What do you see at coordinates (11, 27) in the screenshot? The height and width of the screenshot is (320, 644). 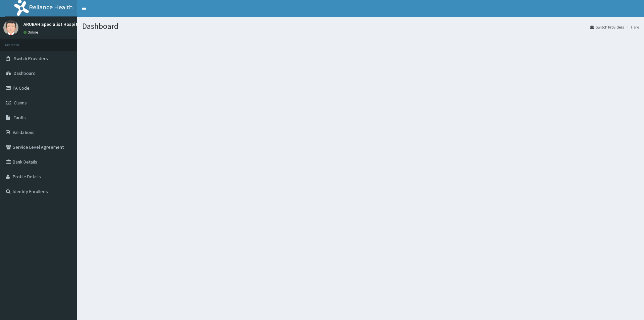 I see `img: User Image` at bounding box center [11, 27].